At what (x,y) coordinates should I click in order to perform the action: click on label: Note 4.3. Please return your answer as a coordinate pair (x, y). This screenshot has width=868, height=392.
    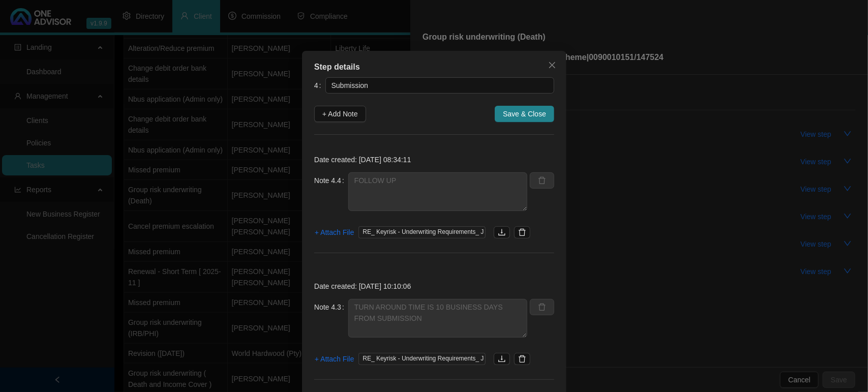
    Looking at the image, I should click on (331, 307).